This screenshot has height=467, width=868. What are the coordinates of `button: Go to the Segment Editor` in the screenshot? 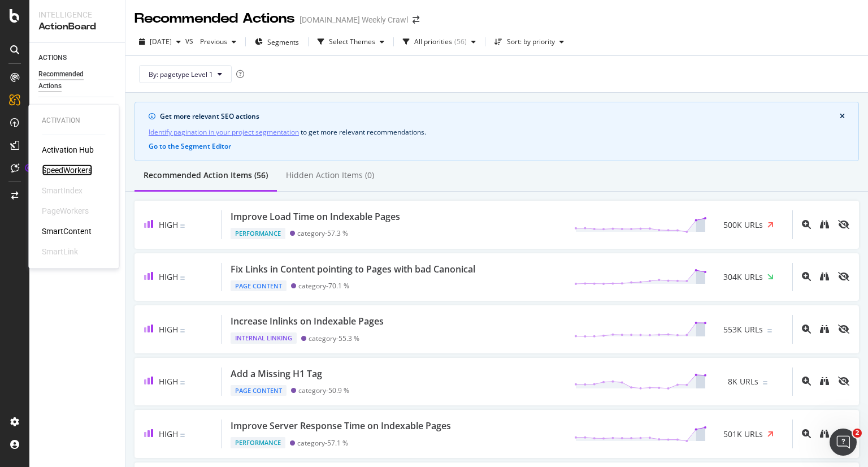 It's located at (190, 146).